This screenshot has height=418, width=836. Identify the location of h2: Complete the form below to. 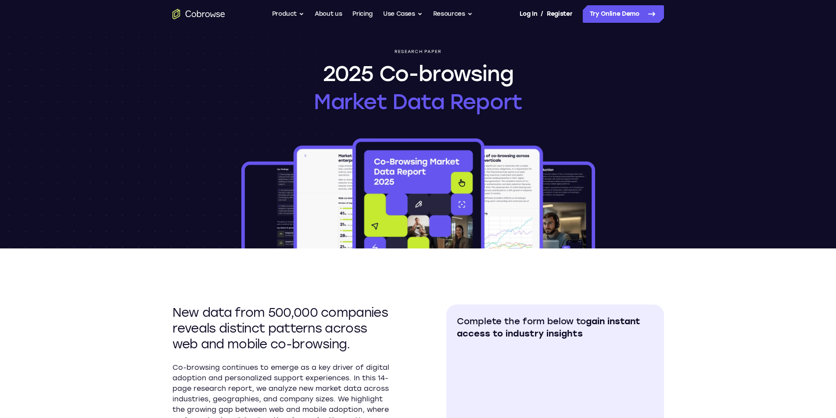
(555, 328).